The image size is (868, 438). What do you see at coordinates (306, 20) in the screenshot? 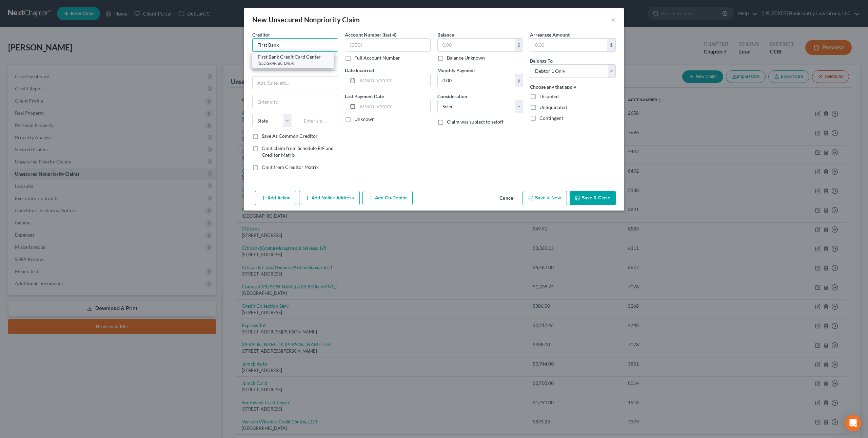
I see `div: New Unsecured Nonpriority Claim` at bounding box center [306, 20].